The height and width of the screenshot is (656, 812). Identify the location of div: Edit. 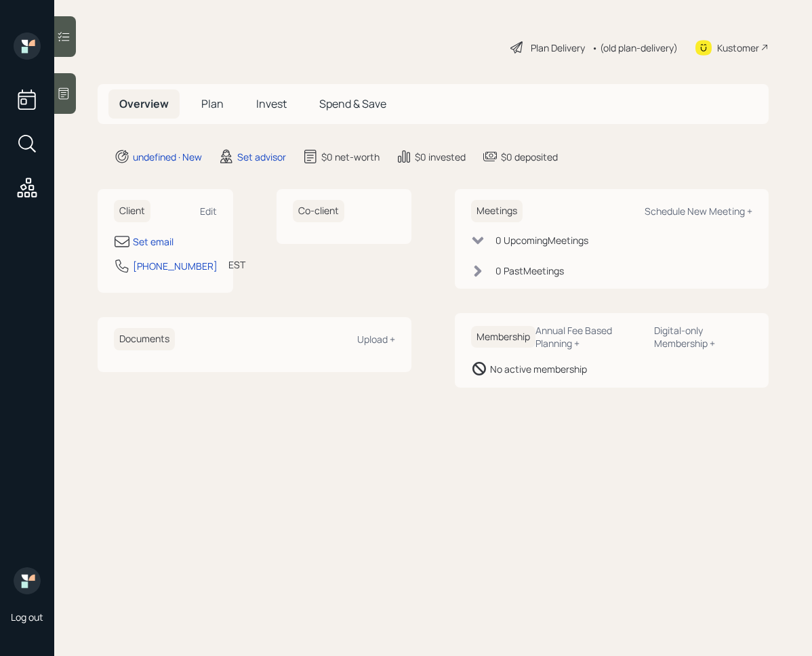
(208, 211).